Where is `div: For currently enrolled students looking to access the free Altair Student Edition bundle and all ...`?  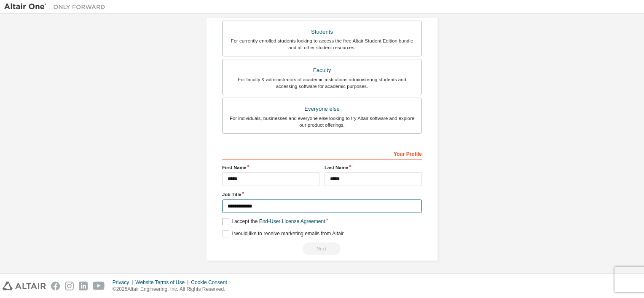 div: For currently enrolled students looking to access the free Altair Student Edition bundle and all ... is located at coordinates (322, 44).